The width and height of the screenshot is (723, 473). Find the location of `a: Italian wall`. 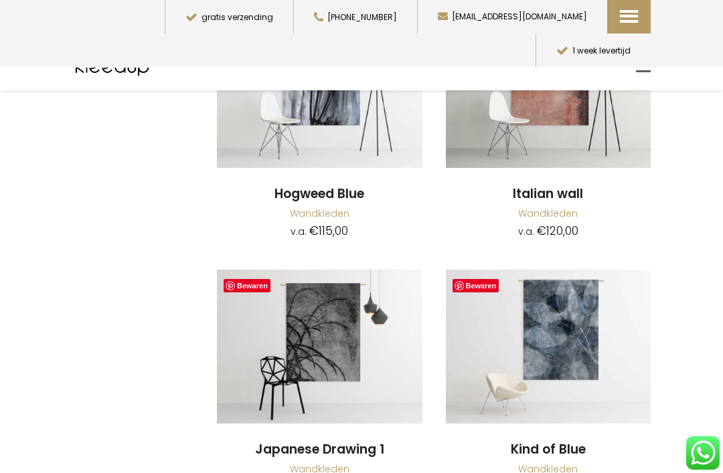

a: Italian wall is located at coordinates (548, 194).